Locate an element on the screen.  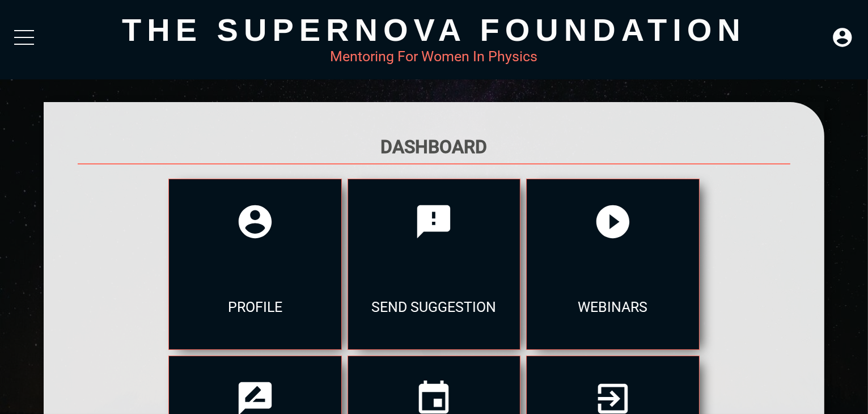
h1: Dashboard is located at coordinates (434, 147).